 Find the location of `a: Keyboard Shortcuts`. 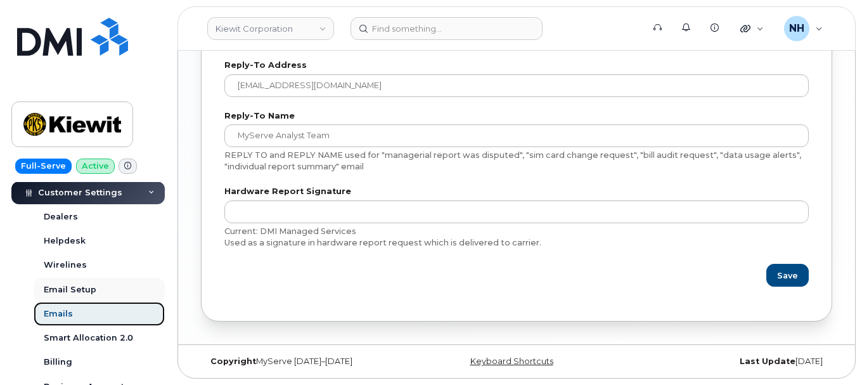

a: Keyboard Shortcuts is located at coordinates (512, 361).